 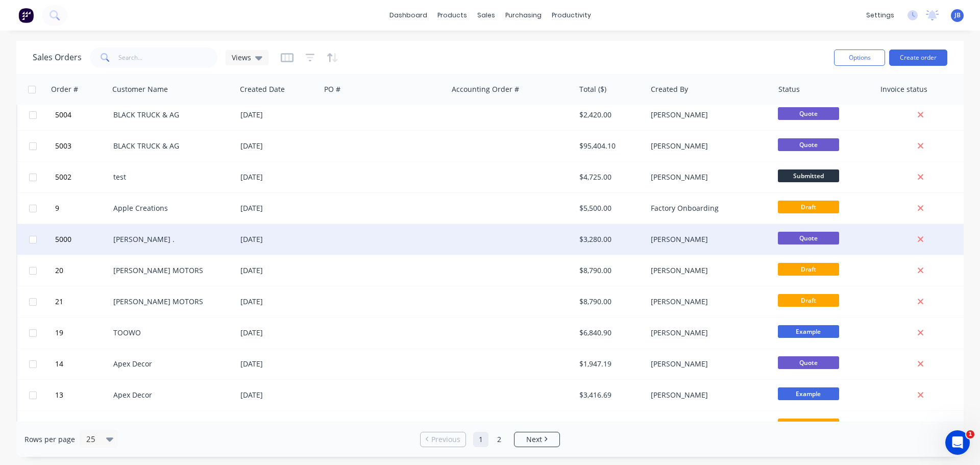 I want to click on span: 1, so click(x=970, y=435).